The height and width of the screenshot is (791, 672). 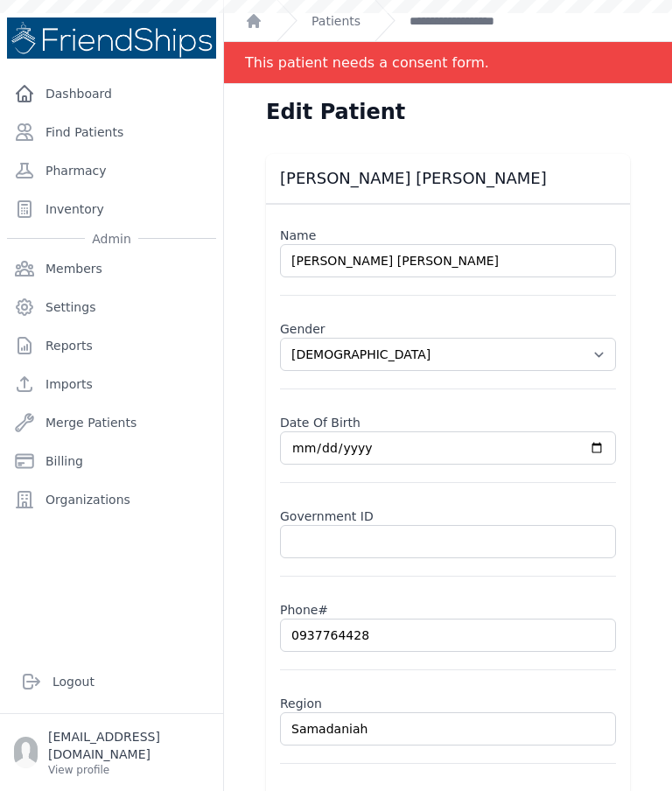 I want to click on label: Gender, so click(x=448, y=326).